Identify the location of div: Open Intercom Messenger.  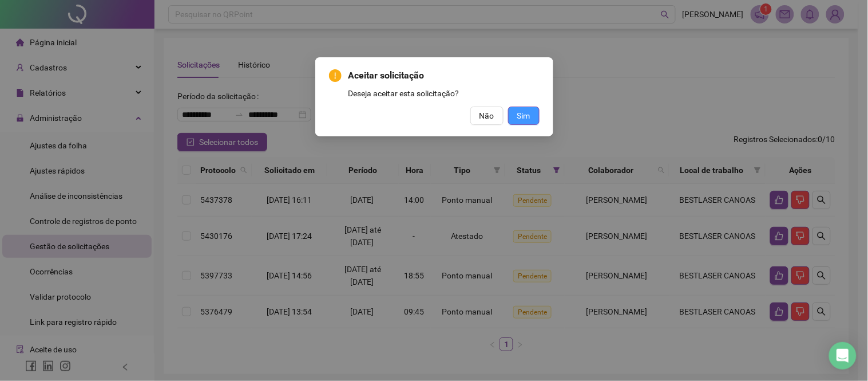
(843, 356).